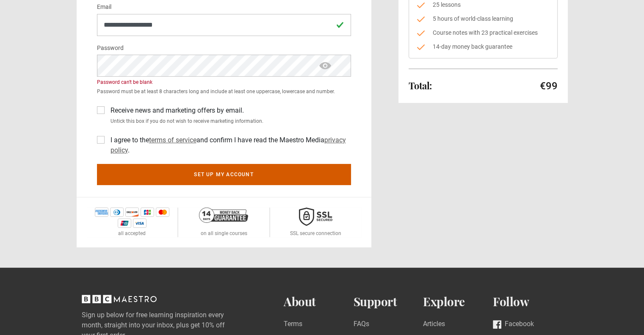  I want to click on li: 25 lessons, so click(484, 5).